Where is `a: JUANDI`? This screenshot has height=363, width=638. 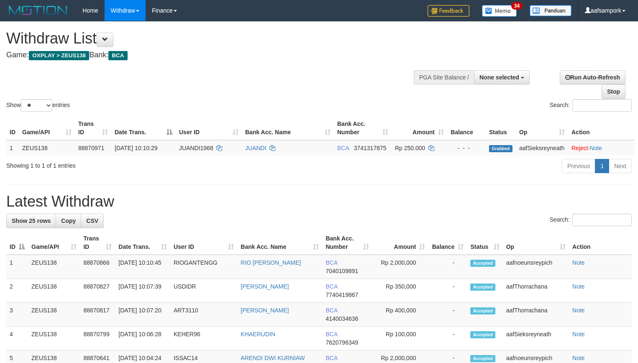
a: JUANDI is located at coordinates (256, 148).